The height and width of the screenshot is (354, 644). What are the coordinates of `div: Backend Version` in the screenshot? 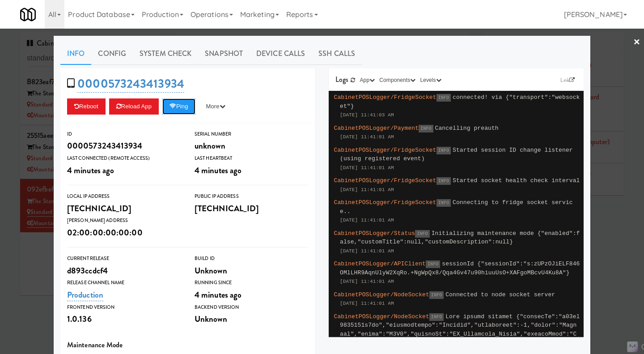 It's located at (252, 307).